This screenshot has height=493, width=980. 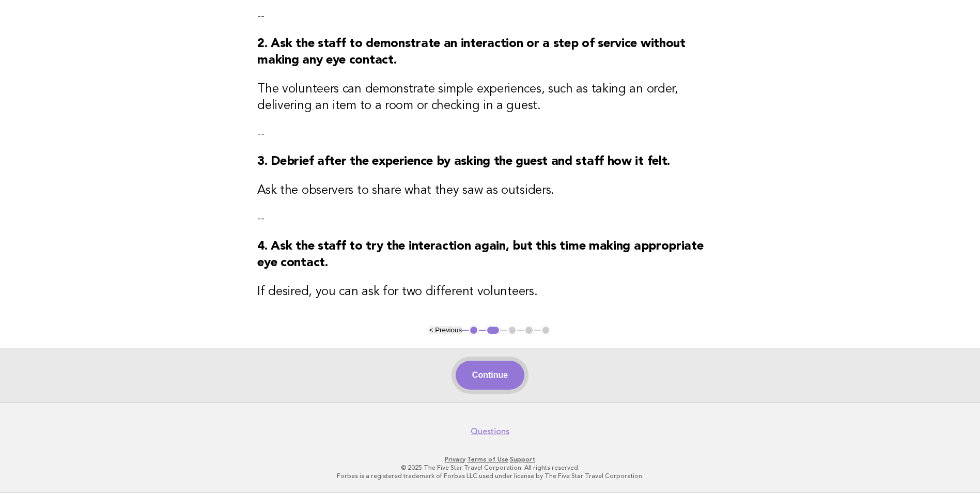 I want to click on button: 1, so click(x=474, y=330).